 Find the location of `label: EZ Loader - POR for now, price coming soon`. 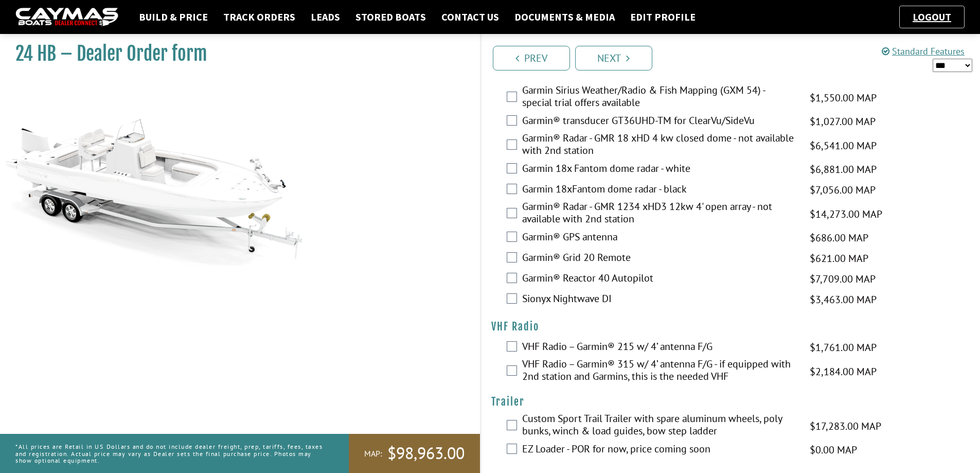

label: EZ Loader - POR for now, price coming soon is located at coordinates (660, 450).